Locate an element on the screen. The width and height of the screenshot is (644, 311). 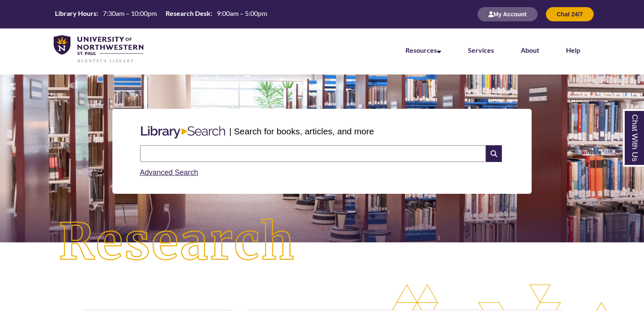
a: Services is located at coordinates (481, 50).